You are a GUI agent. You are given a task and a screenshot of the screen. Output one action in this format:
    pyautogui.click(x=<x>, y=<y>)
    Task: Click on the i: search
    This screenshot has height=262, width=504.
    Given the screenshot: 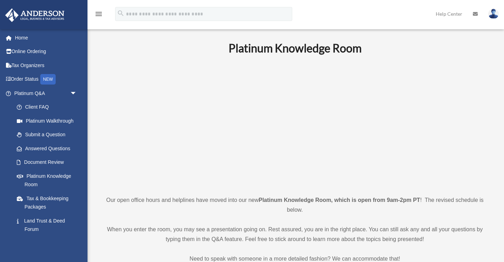 What is the action you would take?
    pyautogui.click(x=121, y=13)
    